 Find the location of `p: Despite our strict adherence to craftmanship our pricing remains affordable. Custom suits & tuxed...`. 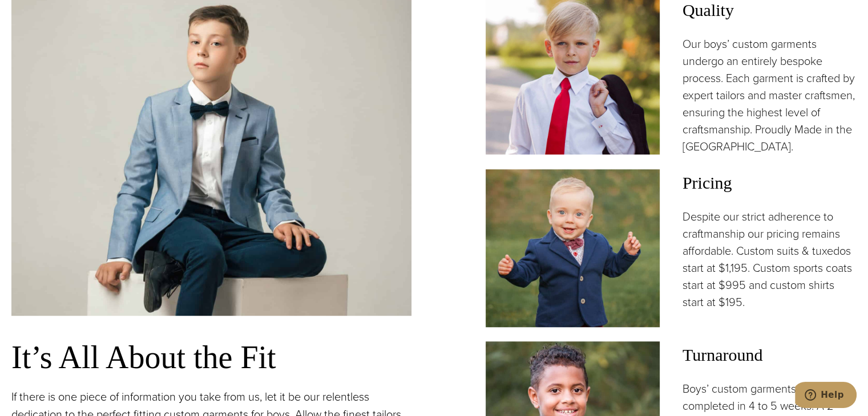

p: Despite our strict adherence to craftmanship our pricing remains affordable. Custom suits & tuxed... is located at coordinates (769, 259).